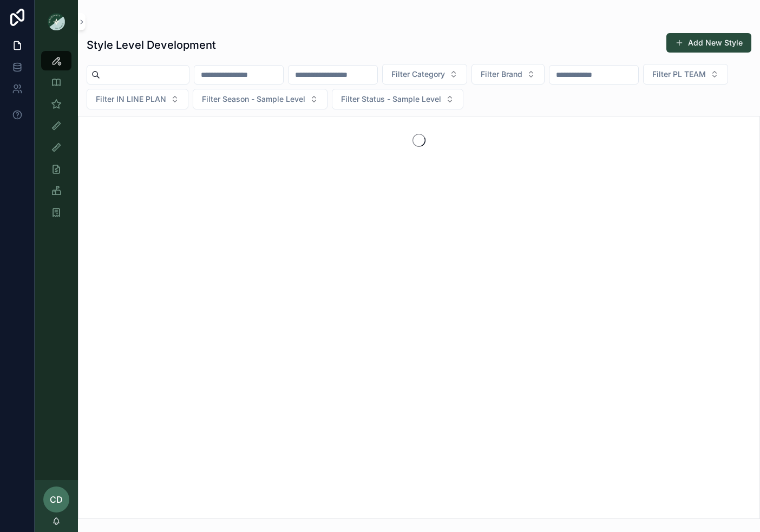  I want to click on button: Add New Style, so click(709, 43).